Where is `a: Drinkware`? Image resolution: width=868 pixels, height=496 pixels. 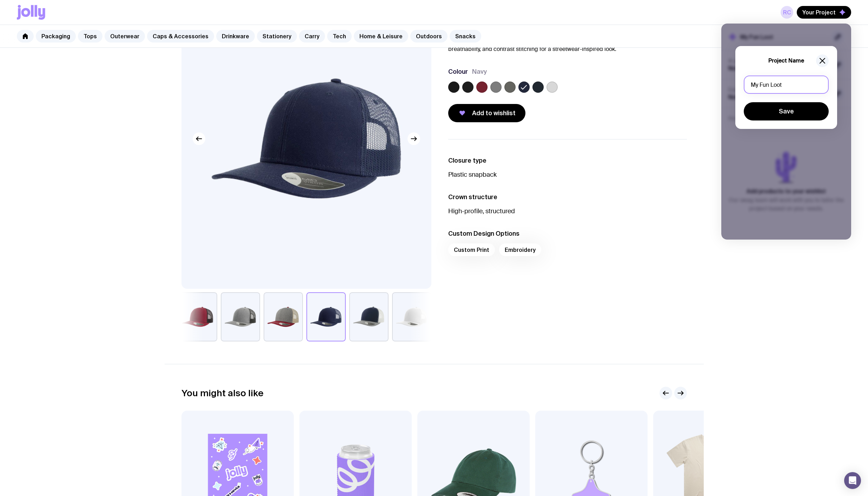 a: Drinkware is located at coordinates (235, 36).